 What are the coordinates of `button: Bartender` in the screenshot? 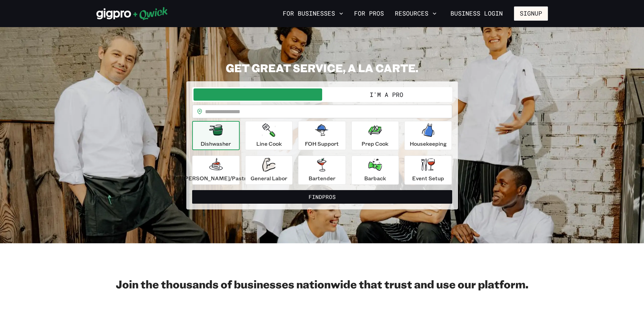 It's located at (322, 170).